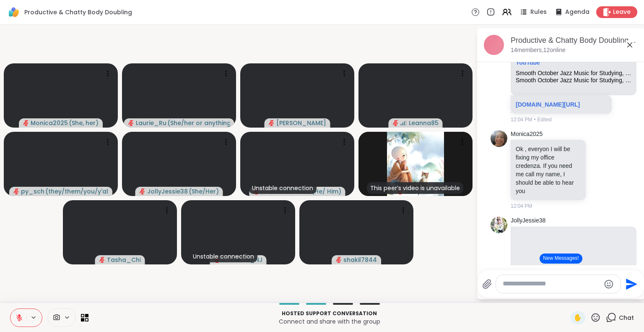 The image size is (644, 332). Describe the element at coordinates (199, 123) in the screenshot. I see `span: ( She/her or anything else )` at that location.